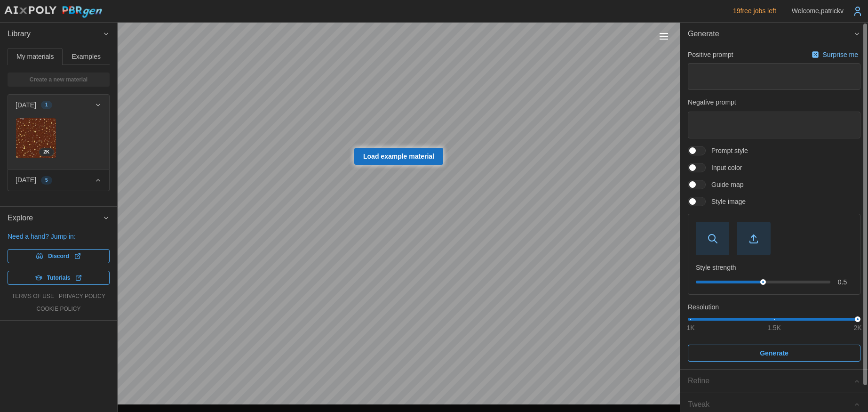 Image resolution: width=868 pixels, height=412 pixels. What do you see at coordinates (55, 218) in the screenshot?
I see `span: Explore` at bounding box center [55, 218].